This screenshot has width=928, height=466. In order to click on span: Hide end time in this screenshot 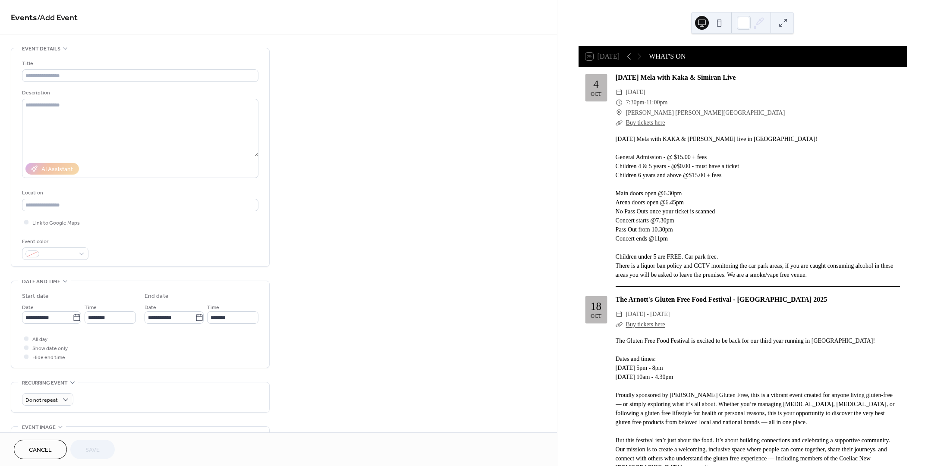, I will do `click(49, 358)`.